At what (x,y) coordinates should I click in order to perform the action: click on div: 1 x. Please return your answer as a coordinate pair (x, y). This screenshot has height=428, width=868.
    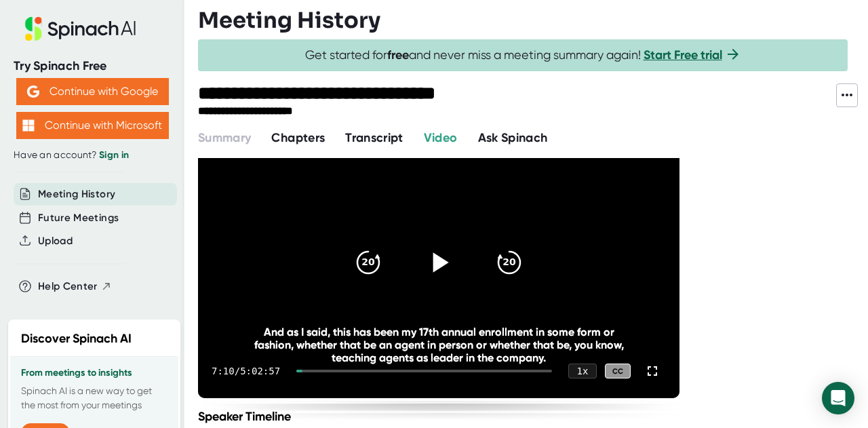
    Looking at the image, I should click on (582, 371).